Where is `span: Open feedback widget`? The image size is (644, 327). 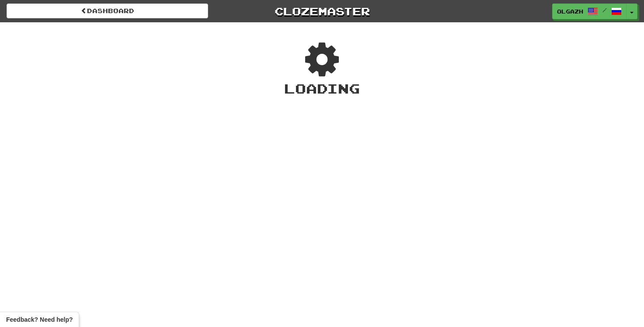
span: Open feedback widget is located at coordinates (39, 320).